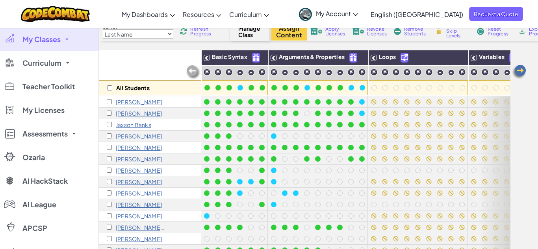  Describe the element at coordinates (398, 32) in the screenshot. I see `img: IconRemoveStudents.svg` at that location.